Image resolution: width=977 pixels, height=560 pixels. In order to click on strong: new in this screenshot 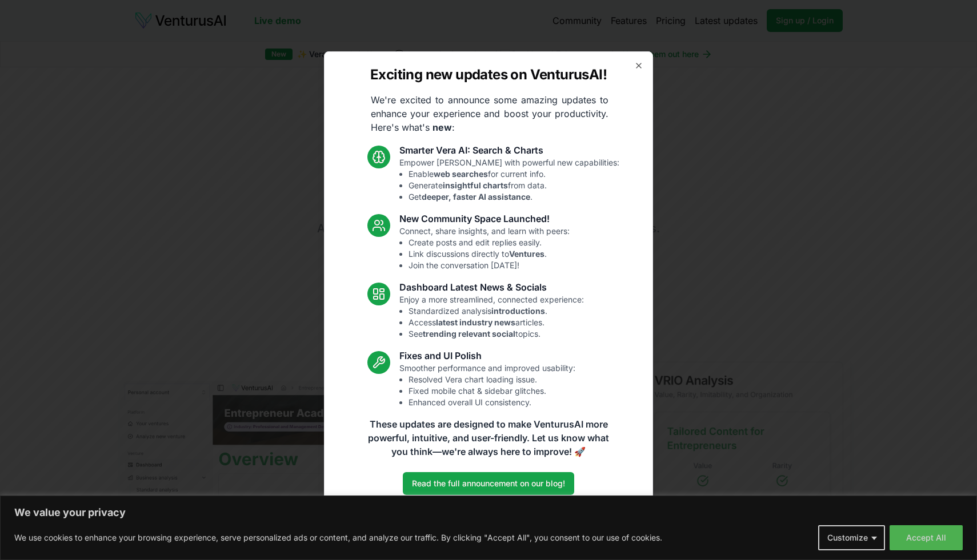, I will do `click(442, 127)`.